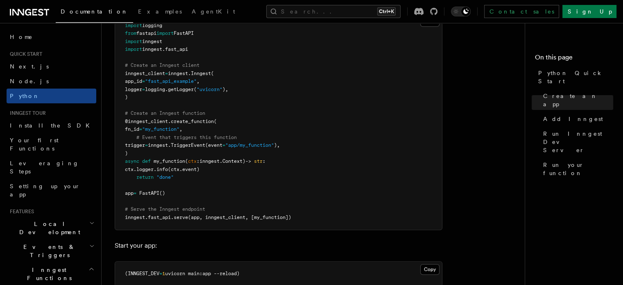  What do you see at coordinates (165, 177) in the screenshot?
I see `span: "done"` at bounding box center [165, 177].